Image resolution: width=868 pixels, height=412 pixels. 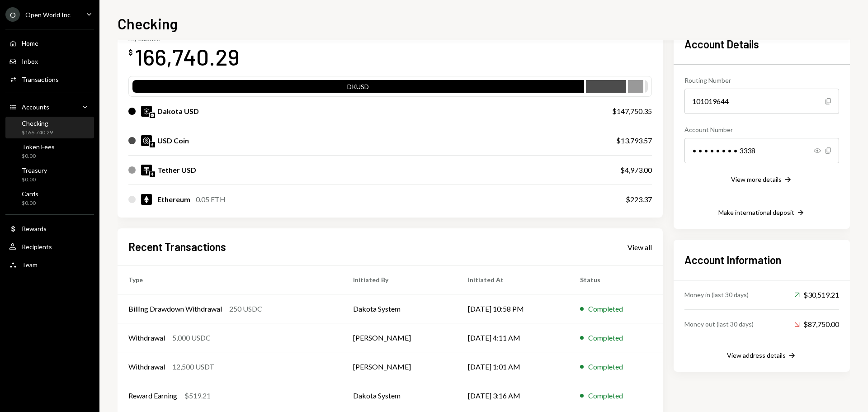 What do you see at coordinates (37, 123) in the screenshot?
I see `div: Checking` at bounding box center [37, 123].